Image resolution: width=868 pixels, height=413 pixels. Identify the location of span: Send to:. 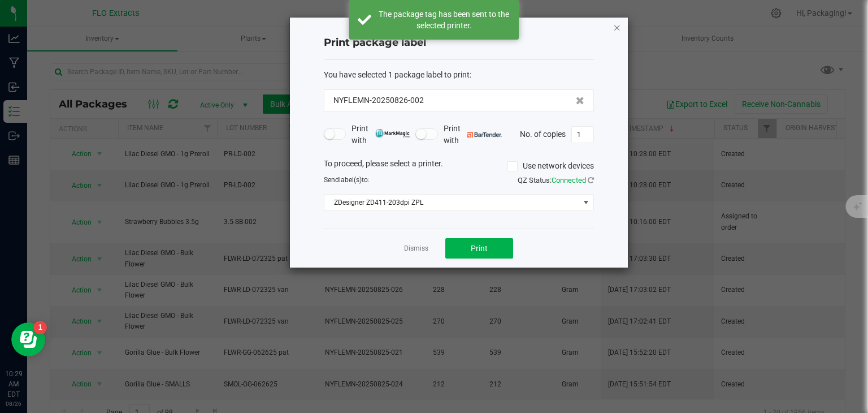
(346, 180).